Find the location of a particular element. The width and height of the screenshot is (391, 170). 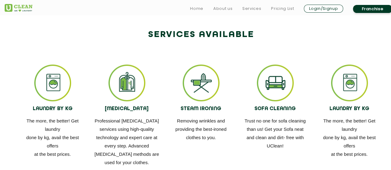

h4: SOFA CLEANING is located at coordinates (275, 109).